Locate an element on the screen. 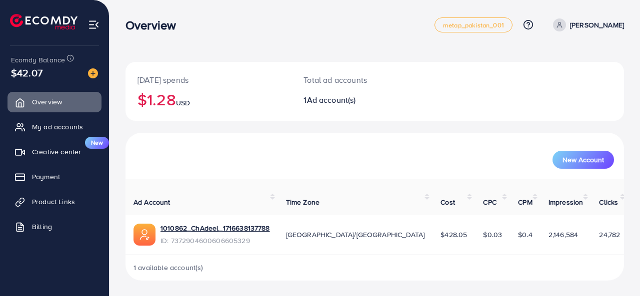 The height and width of the screenshot is (296, 640). a: logo is located at coordinates (43, 21).